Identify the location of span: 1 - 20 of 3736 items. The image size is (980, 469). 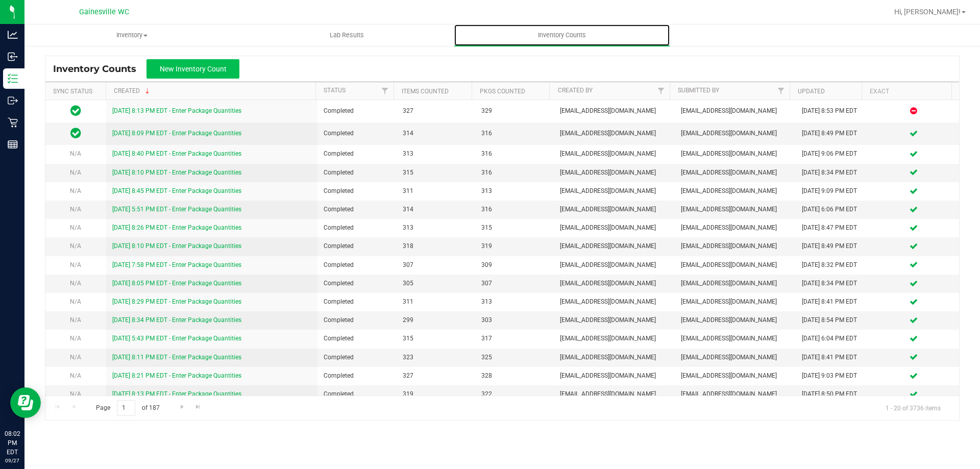
(913, 408).